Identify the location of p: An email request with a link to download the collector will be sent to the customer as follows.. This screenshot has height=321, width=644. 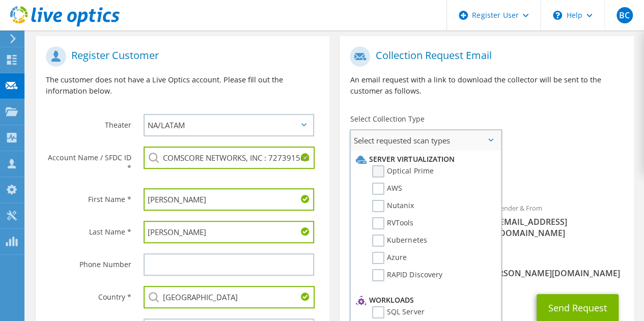
(486, 86).